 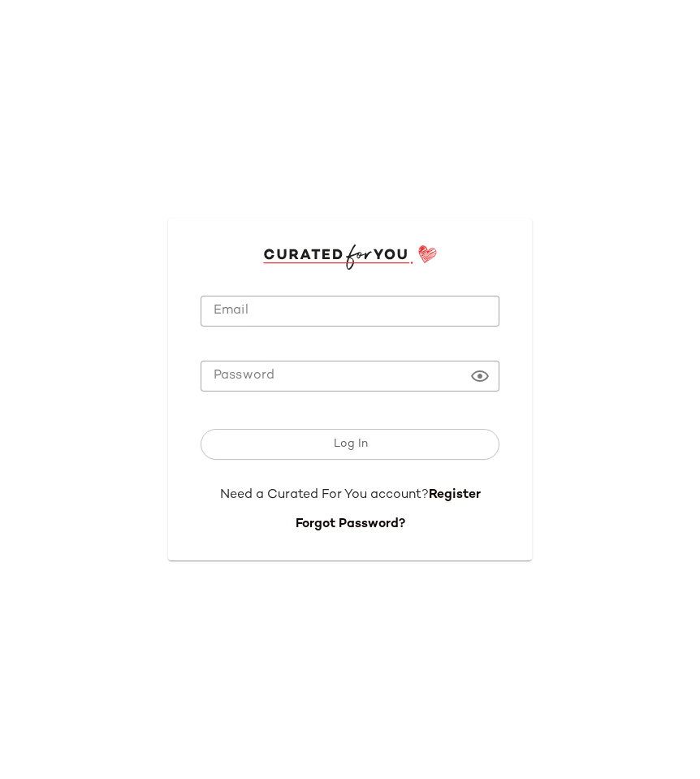 I want to click on a: Register, so click(x=455, y=495).